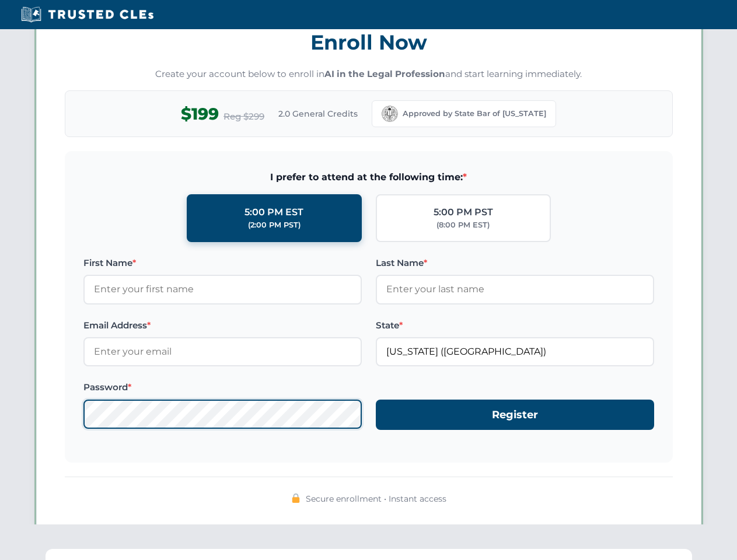 This screenshot has height=560, width=737. I want to click on div: (8:00 PM EST), so click(463, 225).